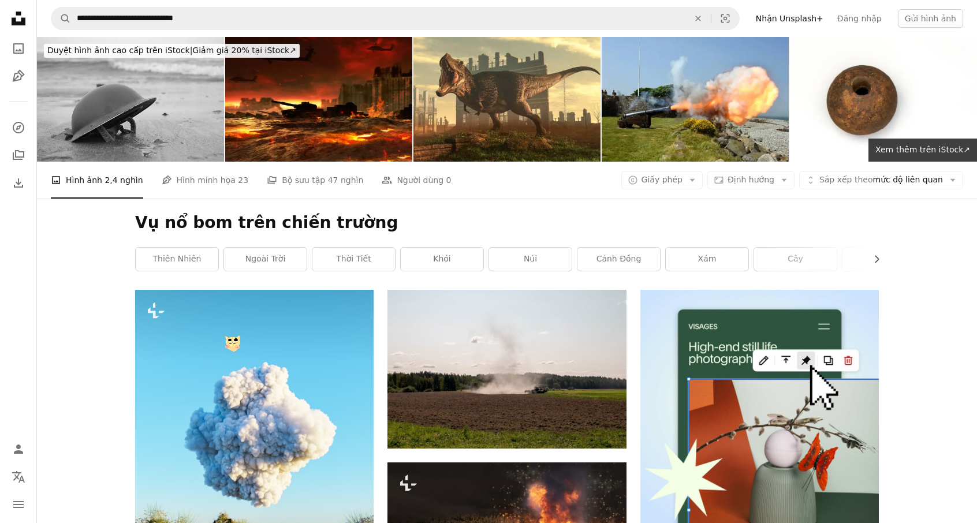 The width and height of the screenshot is (977, 523). I want to click on img: Khu nghỉ dưỡng Dunkirk., so click(131, 99).